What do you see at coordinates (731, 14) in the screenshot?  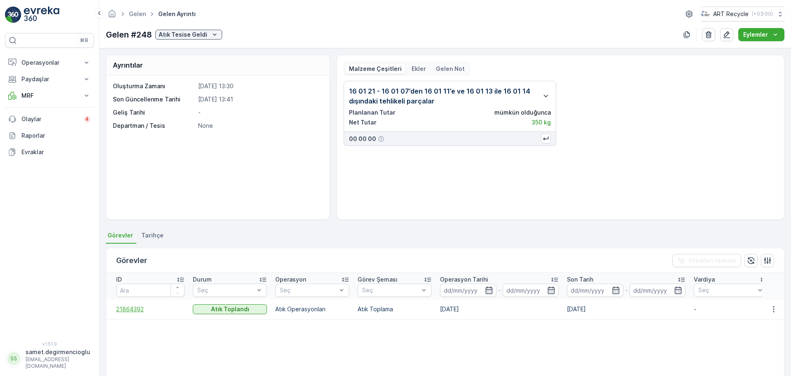 I see `p: ART Recycle` at bounding box center [731, 14].